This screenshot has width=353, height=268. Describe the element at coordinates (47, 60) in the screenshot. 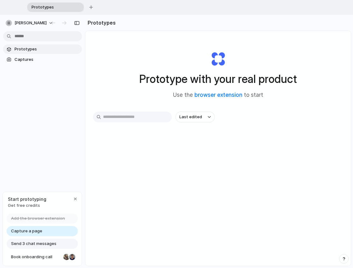

I see `span: Captures` at that location.